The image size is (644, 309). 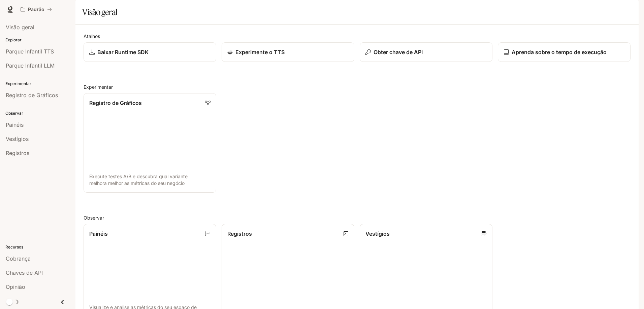 I want to click on a: Baixar Runtime SDK, so click(x=150, y=52).